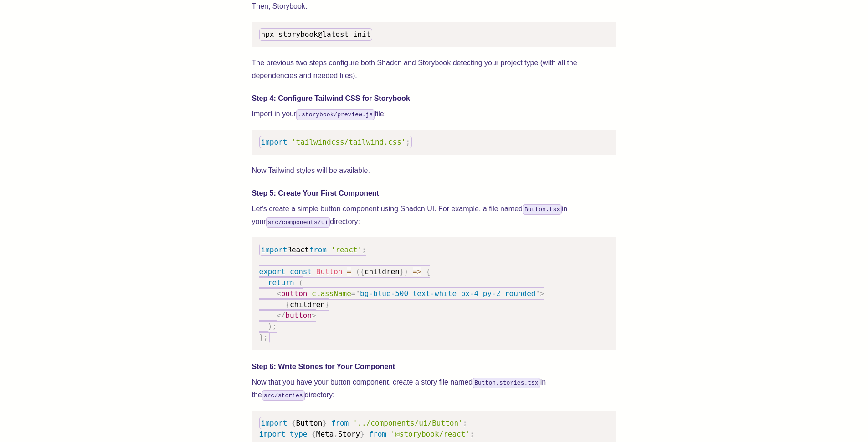 The height and width of the screenshot is (442, 868). What do you see at coordinates (448, 293) in the screenshot?
I see `span: bg-blue-500 text-white px-4 py-2 rounded` at bounding box center [448, 293].